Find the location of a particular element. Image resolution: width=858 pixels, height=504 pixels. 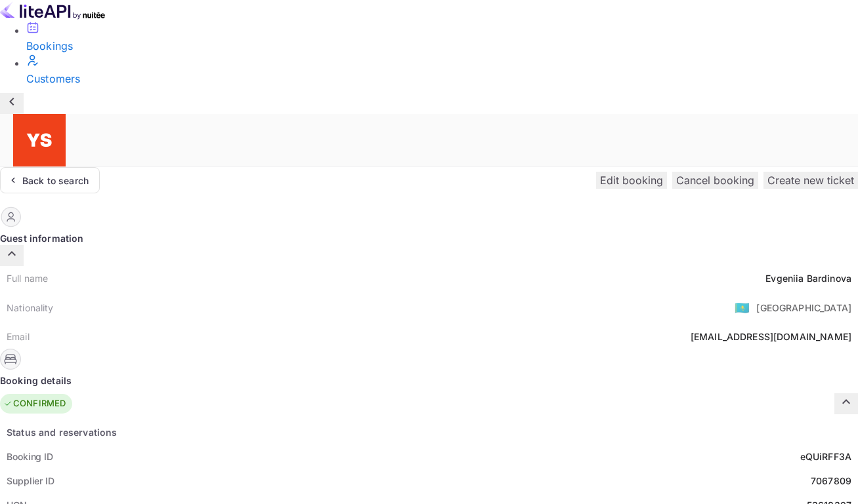

button: Create new ticket is located at coordinates (810, 181).